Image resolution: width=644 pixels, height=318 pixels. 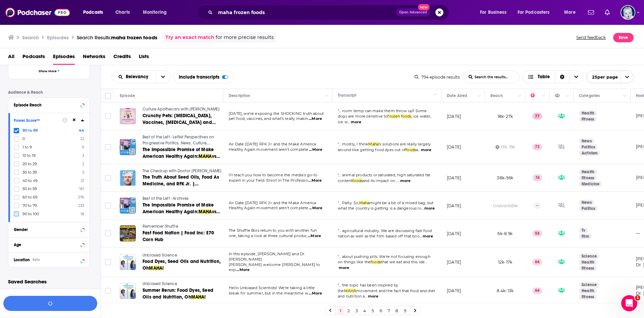 I want to click on div: Age, so click(x=46, y=245).